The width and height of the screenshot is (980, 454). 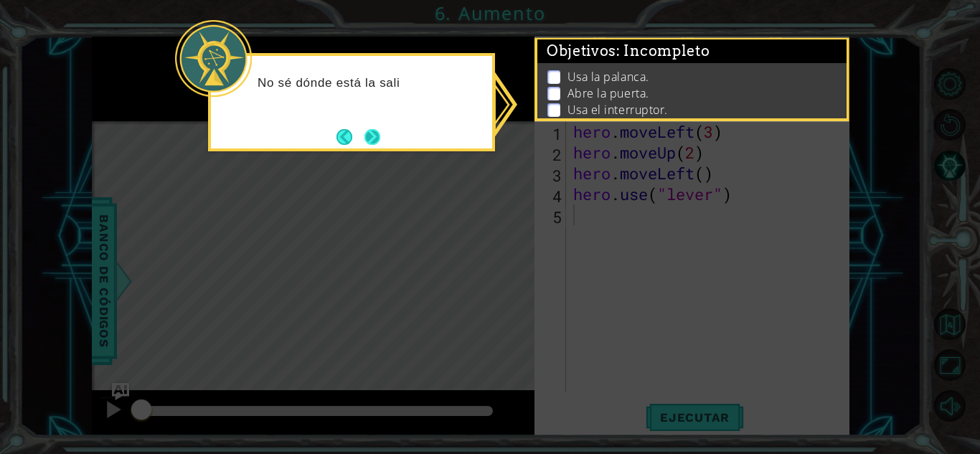 What do you see at coordinates (350, 137) in the screenshot?
I see `button: Back` at bounding box center [350, 137].